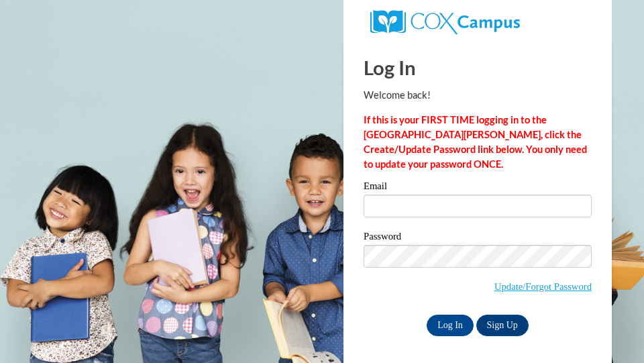 The width and height of the screenshot is (644, 363). What do you see at coordinates (450, 325) in the screenshot?
I see `input: Log In` at bounding box center [450, 325].